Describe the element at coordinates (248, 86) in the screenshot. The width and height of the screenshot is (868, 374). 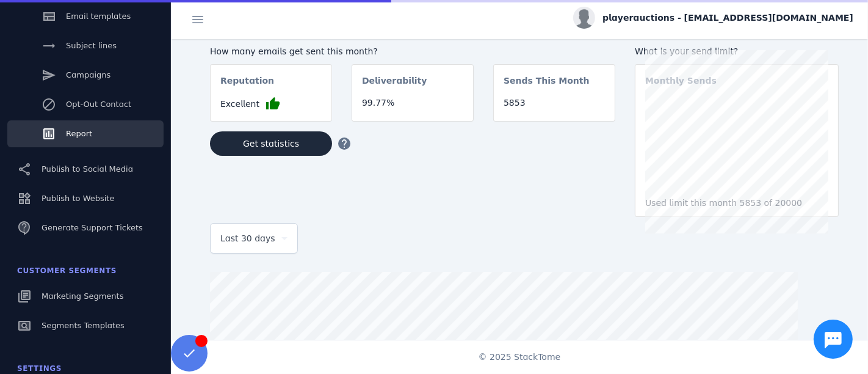
I see `mat-card-subtitle: Reputation` at that location.